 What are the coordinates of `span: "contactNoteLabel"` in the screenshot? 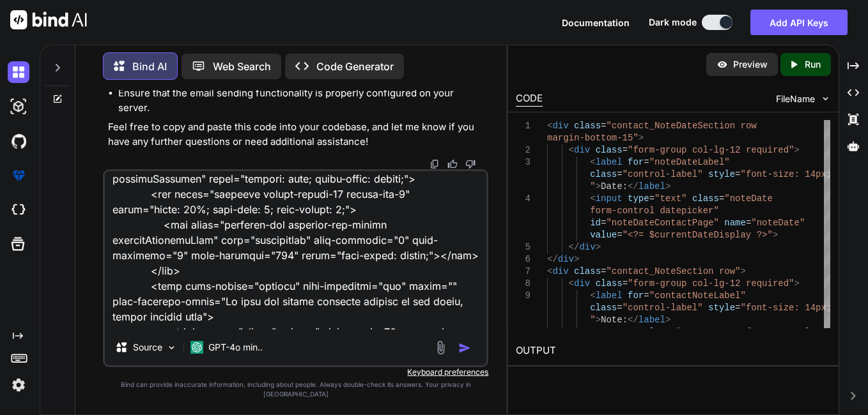 It's located at (697, 296).